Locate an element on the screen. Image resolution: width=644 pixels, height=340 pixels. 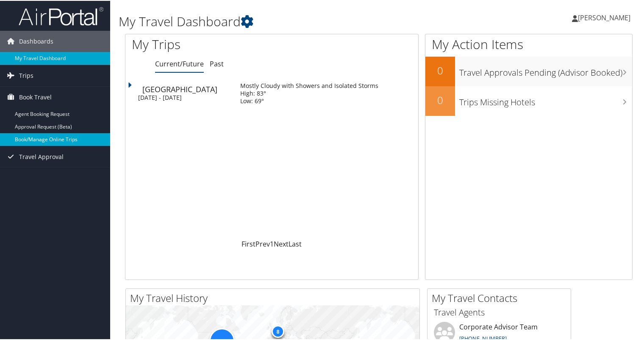
h1: My Action Items is located at coordinates (528, 43).